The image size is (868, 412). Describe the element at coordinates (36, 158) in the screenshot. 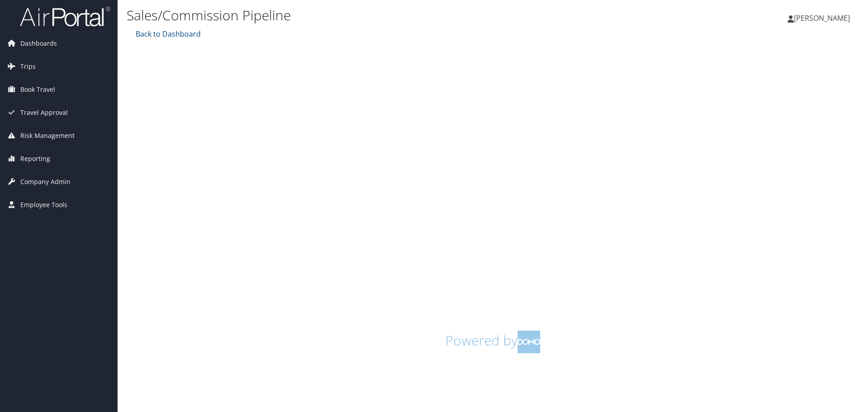

I see `span: Reporting` at that location.